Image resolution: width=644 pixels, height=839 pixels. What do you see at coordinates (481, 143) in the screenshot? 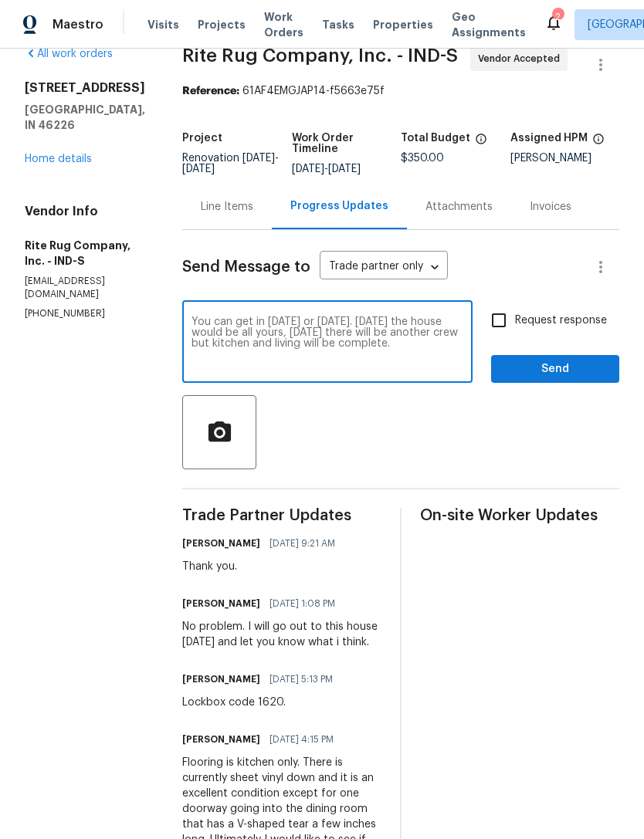
I see `span: The total cost of line items that have been proposed by Opendoor. This sum includes line items th...` at bounding box center [481, 143].